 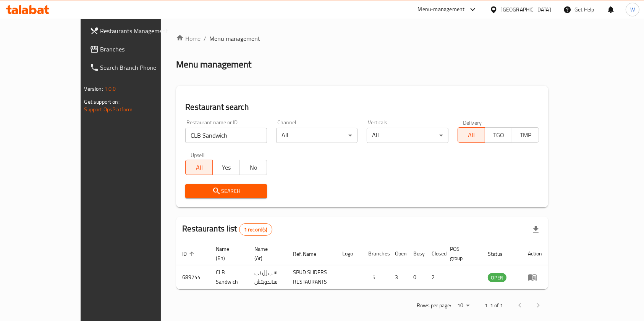 What do you see at coordinates (256, 230) in the screenshot?
I see `div: Total records count` at bounding box center [256, 230].